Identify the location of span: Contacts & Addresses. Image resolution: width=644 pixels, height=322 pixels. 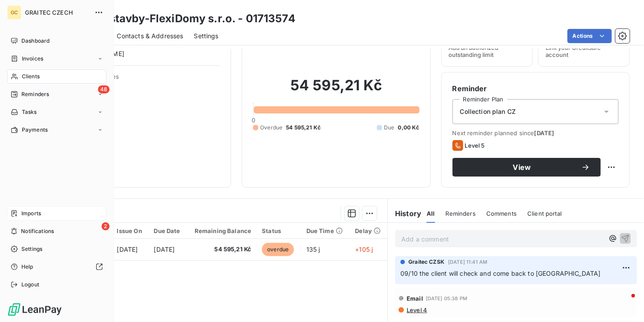
(150, 36).